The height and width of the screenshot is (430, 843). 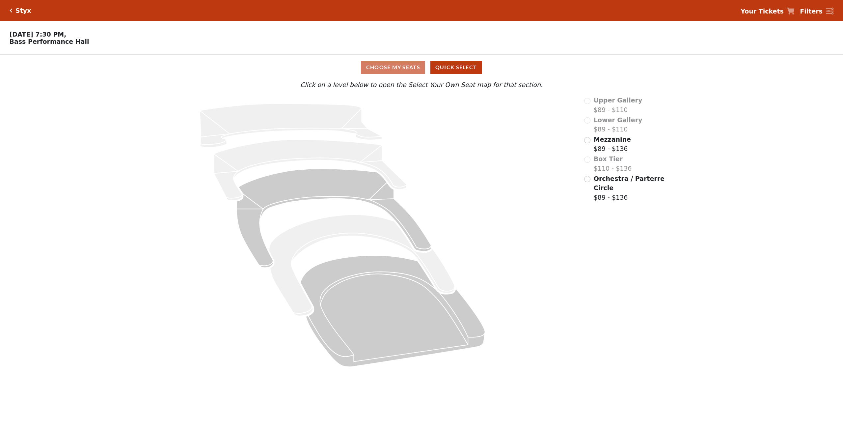 What do you see at coordinates (811, 11) in the screenshot?
I see `strong: Filters` at bounding box center [811, 11].